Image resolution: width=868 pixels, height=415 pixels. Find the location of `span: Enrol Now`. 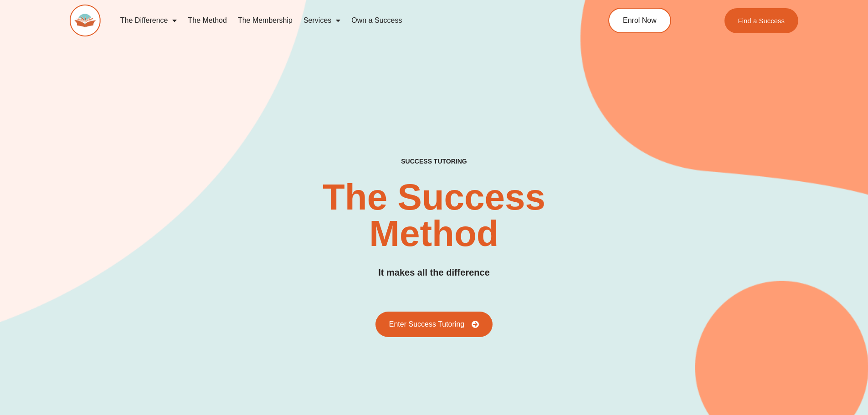

span: Enrol Now is located at coordinates (640, 21).